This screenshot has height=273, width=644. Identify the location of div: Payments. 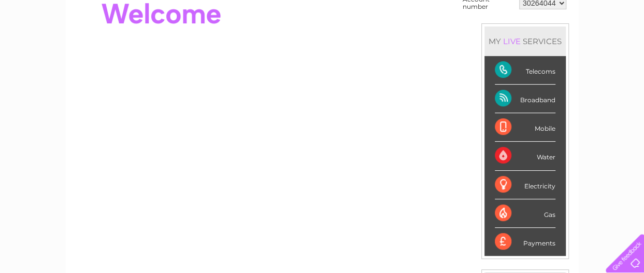
(525, 242).